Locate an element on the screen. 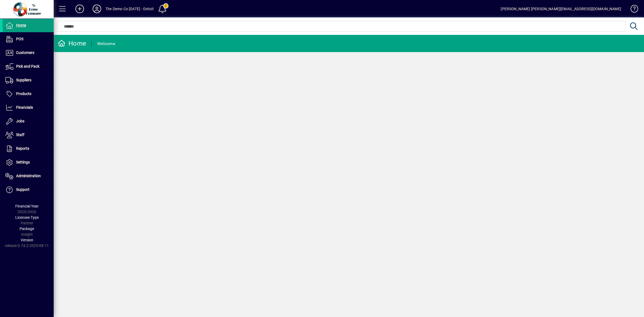 The image size is (644, 317). span: Staff is located at coordinates (20, 135).